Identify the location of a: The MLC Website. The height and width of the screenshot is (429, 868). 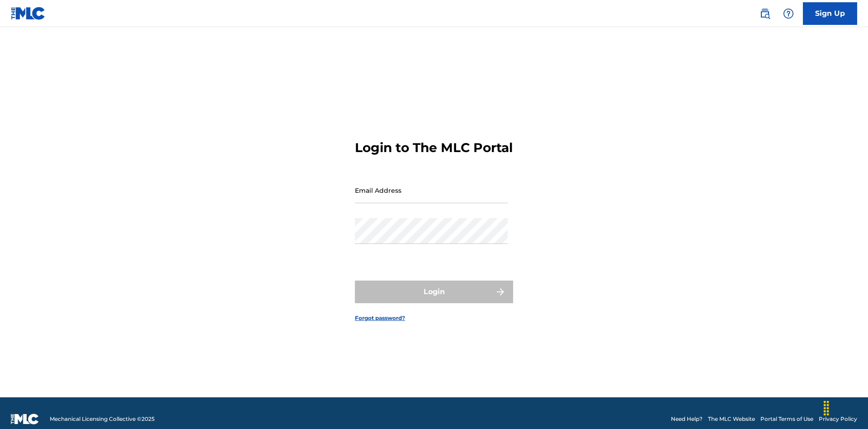
(732, 419).